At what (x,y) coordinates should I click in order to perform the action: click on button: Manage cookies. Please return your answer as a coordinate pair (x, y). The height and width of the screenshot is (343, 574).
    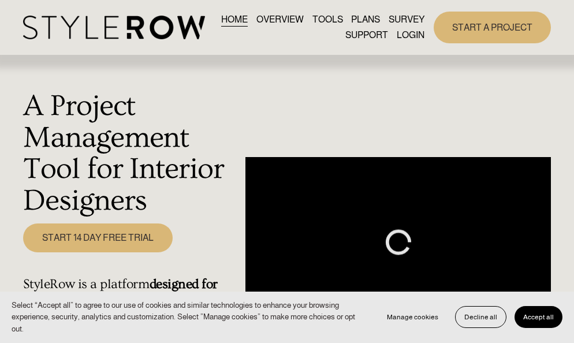
    Looking at the image, I should click on (412, 317).